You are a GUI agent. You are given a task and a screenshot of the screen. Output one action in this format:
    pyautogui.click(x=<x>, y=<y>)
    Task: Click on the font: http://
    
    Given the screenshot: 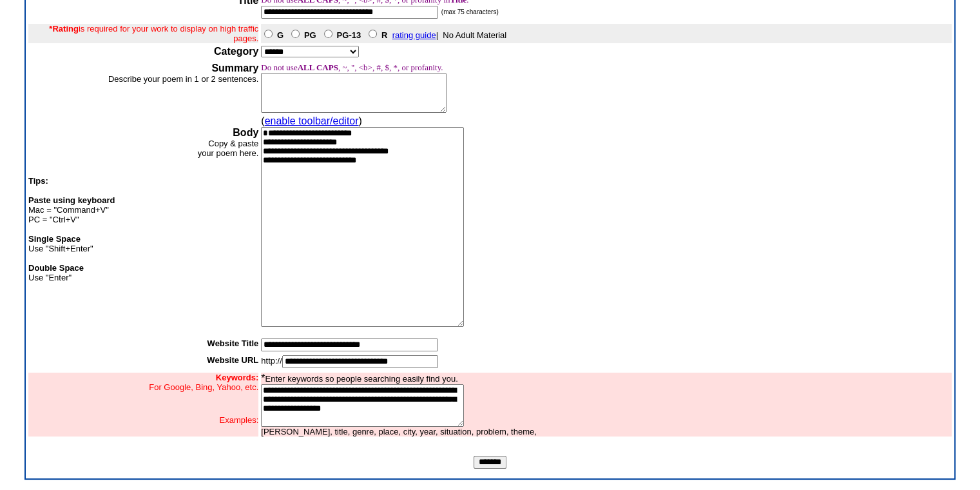 What is the action you would take?
    pyautogui.click(x=349, y=361)
    